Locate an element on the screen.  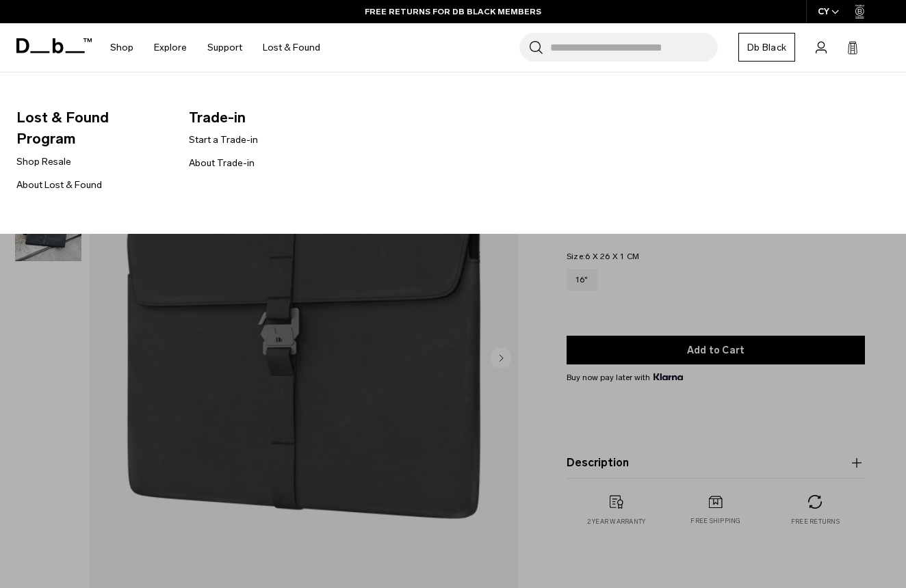
span: Trade-in is located at coordinates (264, 118).